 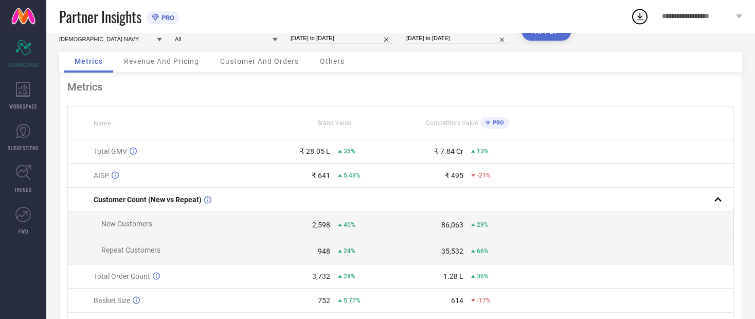 What do you see at coordinates (324, 251) in the screenshot?
I see `div: 948` at bounding box center [324, 251].